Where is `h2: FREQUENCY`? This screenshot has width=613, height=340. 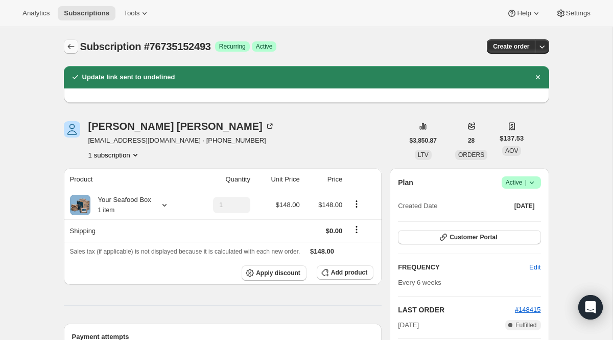
h2: FREQUENCY is located at coordinates (463, 267).